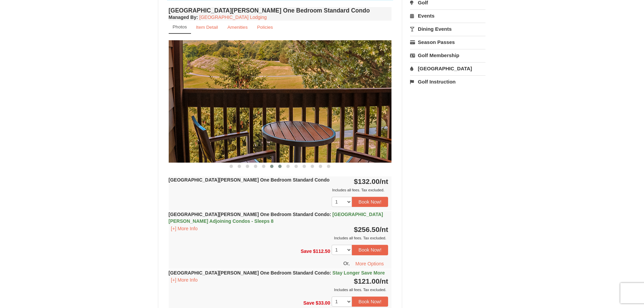 The width and height of the screenshot is (644, 308). Describe the element at coordinates (180, 27) in the screenshot. I see `small: Photos` at that location.